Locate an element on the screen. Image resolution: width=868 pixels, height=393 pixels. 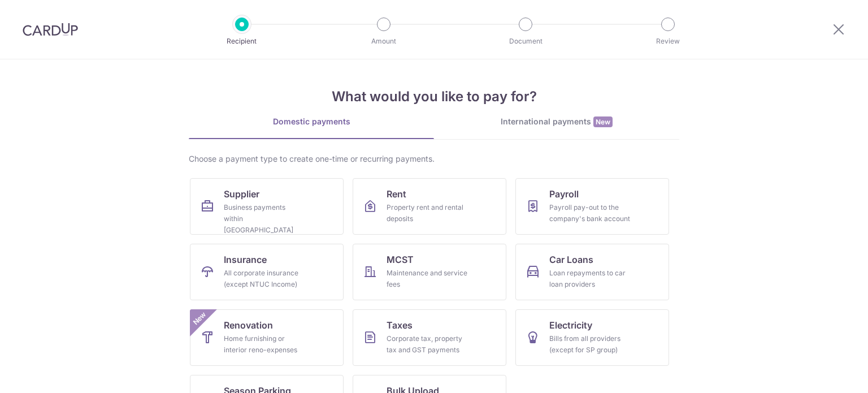
span: Electricity is located at coordinates (571, 325).